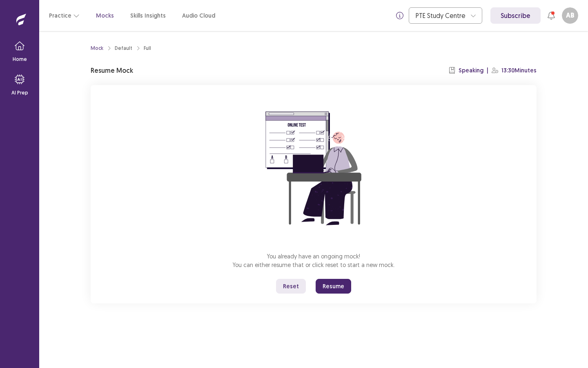 The width and height of the screenshot is (588, 368). What do you see at coordinates (96, 48) in the screenshot?
I see `a: Mock` at bounding box center [96, 48].